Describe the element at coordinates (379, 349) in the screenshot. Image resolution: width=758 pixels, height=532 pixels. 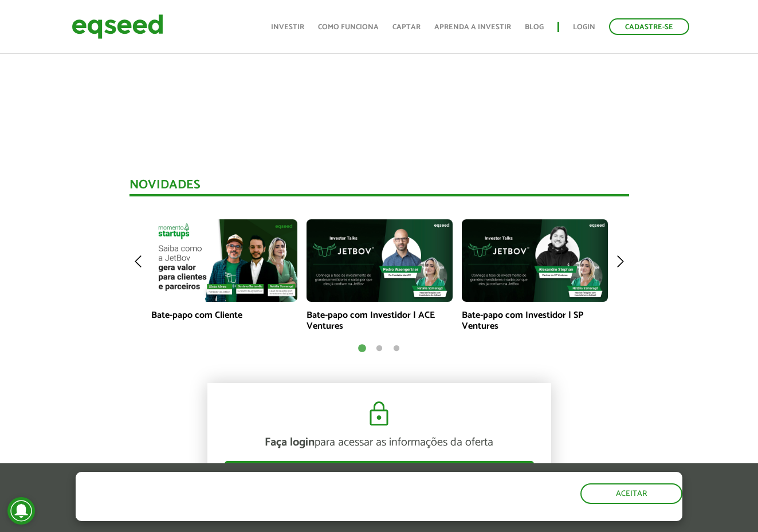
I see `button: 2 of 3` at that location.